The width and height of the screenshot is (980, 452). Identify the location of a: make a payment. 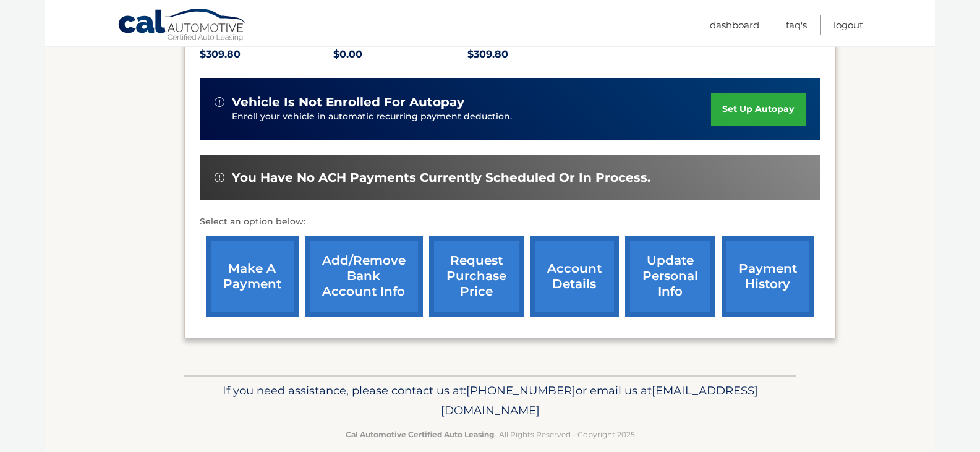
(252, 276).